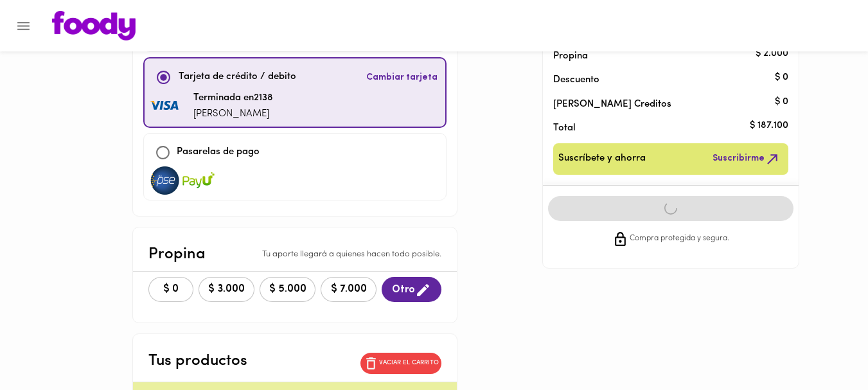 Image resolution: width=868 pixels, height=390 pixels. I want to click on p: Tarjeta de crédito / debito, so click(237, 77).